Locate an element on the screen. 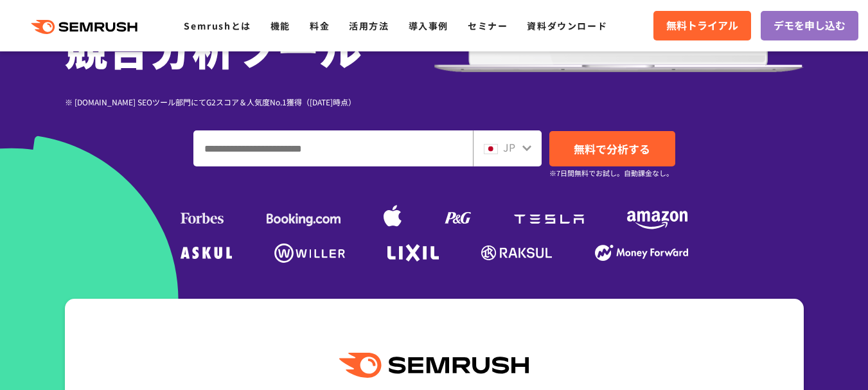 This screenshot has width=868, height=390. a: 無料トライアル is located at coordinates (702, 26).